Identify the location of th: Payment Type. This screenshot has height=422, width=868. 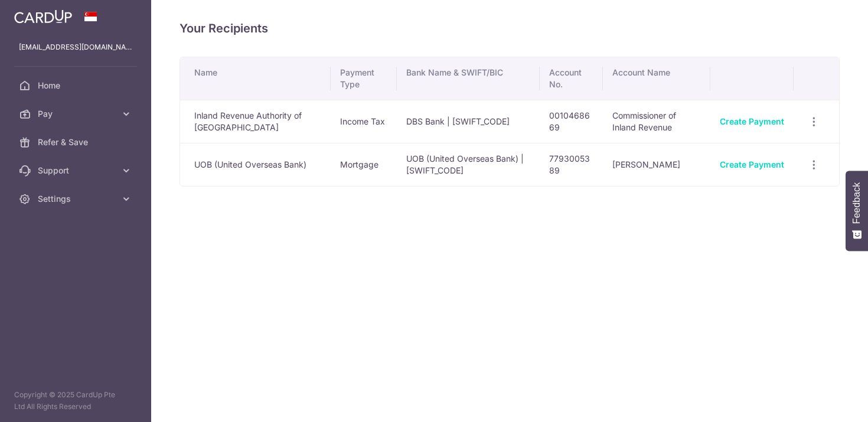
(364, 78).